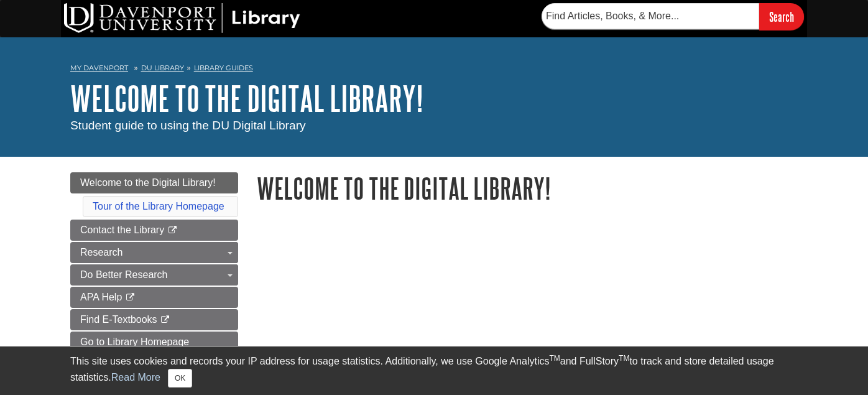 This screenshot has height=395, width=868. What do you see at coordinates (101, 252) in the screenshot?
I see `span: Research` at bounding box center [101, 252].